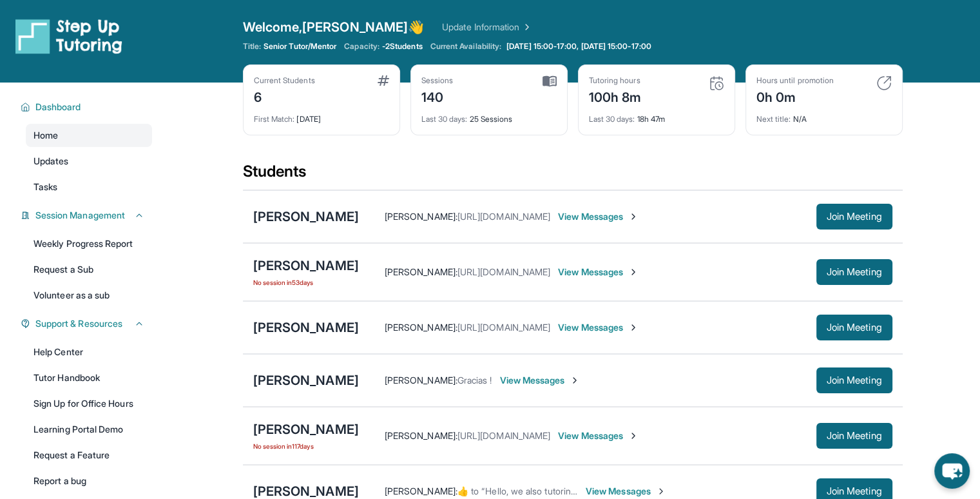 This screenshot has height=499, width=980. What do you see at coordinates (87, 323) in the screenshot?
I see `button: Support & Resources` at bounding box center [87, 323].